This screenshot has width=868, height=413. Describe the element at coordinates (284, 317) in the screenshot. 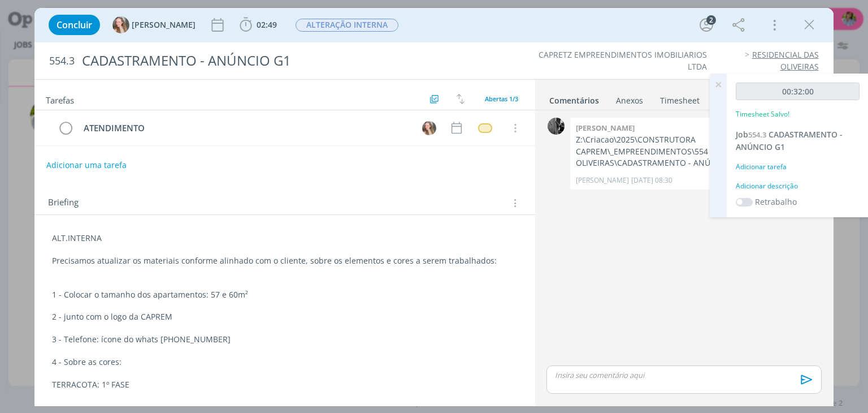

I see `p: 2 - junto com o logo da CAPREM` at that location.